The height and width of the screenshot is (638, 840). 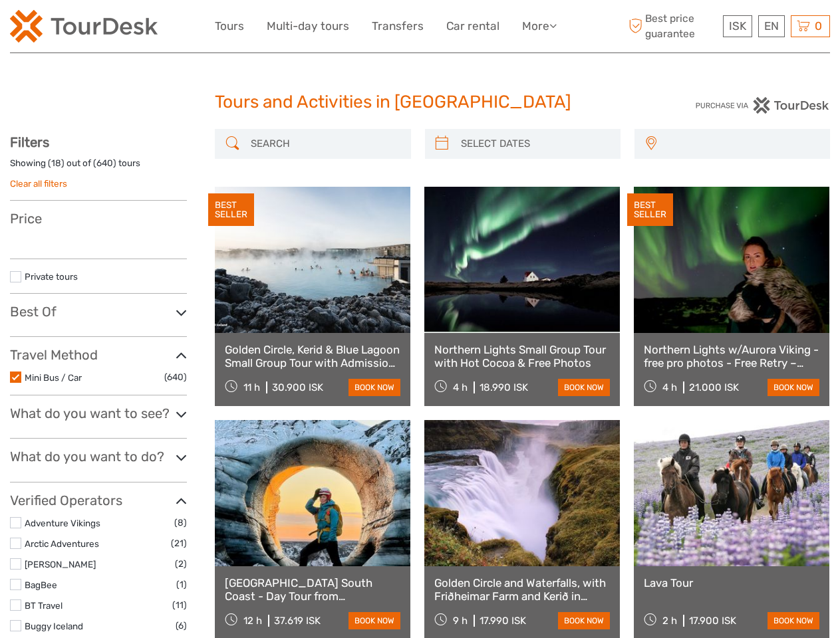 I want to click on a: More, so click(x=539, y=26).